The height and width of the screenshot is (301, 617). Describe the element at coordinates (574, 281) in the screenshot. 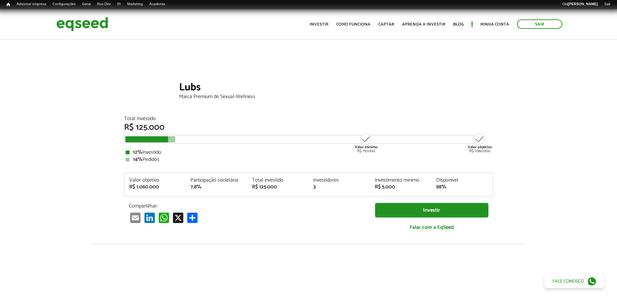

I see `a: Fale conosco` at that location.